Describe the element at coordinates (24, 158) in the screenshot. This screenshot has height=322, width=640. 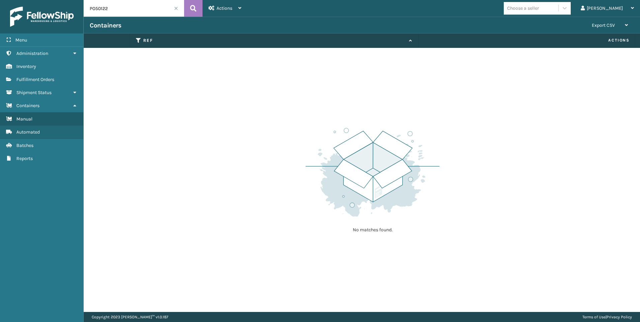
I see `span: Reports` at that location.